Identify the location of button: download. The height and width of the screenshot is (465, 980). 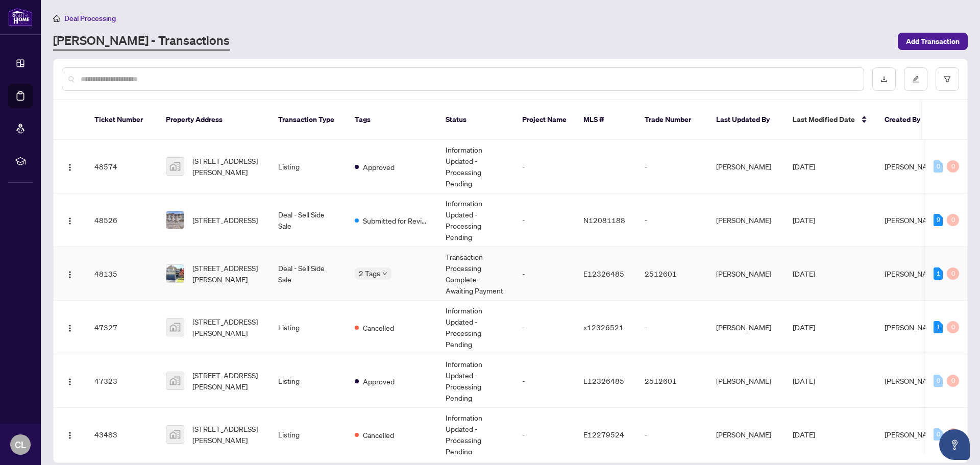
(884, 79).